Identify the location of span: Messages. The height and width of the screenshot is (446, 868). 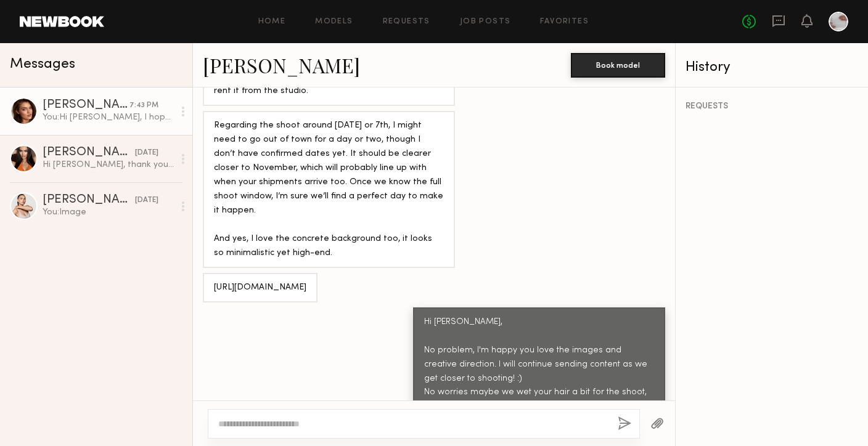
(42, 65).